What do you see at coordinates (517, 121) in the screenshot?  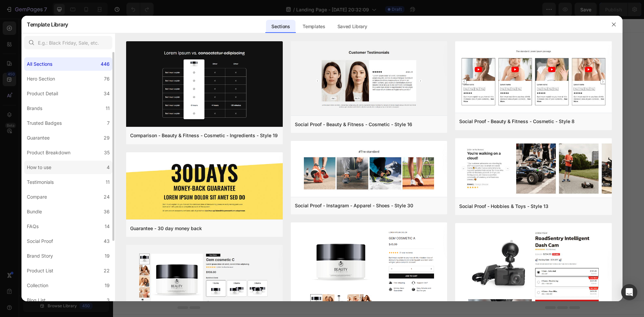 I see `div: Social Proof - Beauty & Fitness - Cosmetic - Style 8` at bounding box center [517, 121].